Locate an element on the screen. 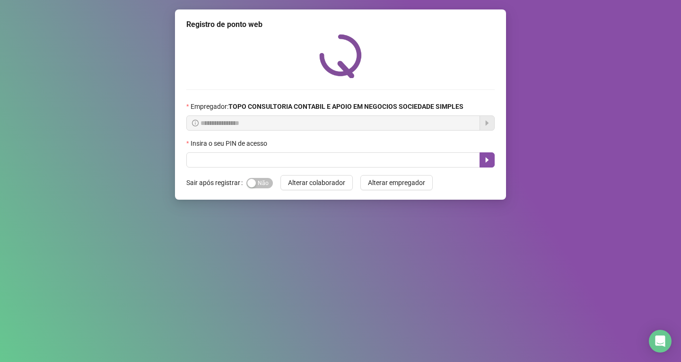 The image size is (681, 362). label: Insira o seu PIN de acesso is located at coordinates (230, 143).